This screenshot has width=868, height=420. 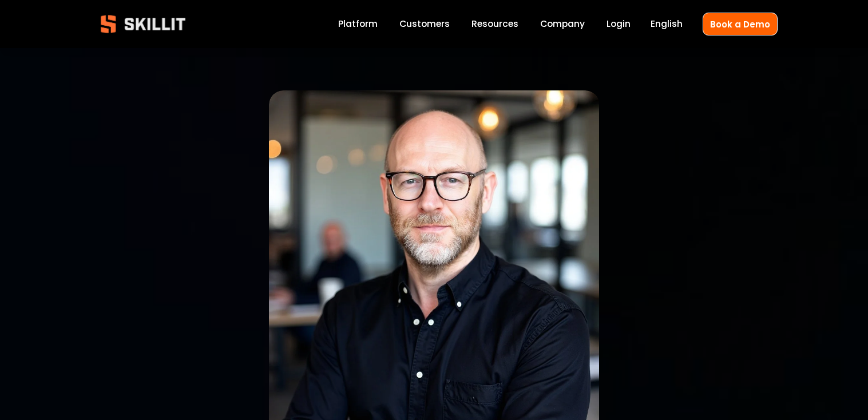 What do you see at coordinates (562, 24) in the screenshot?
I see `a: Company` at bounding box center [562, 24].